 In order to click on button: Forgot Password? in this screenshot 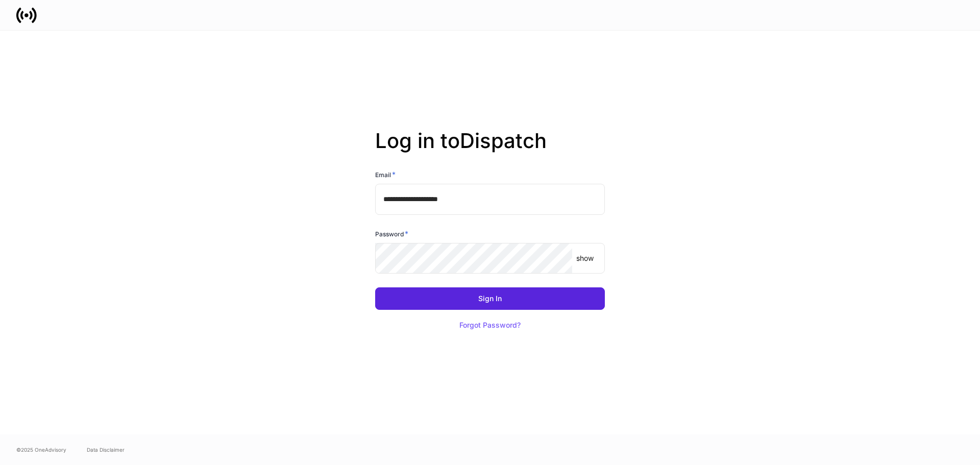, I will do `click(490, 325)`.